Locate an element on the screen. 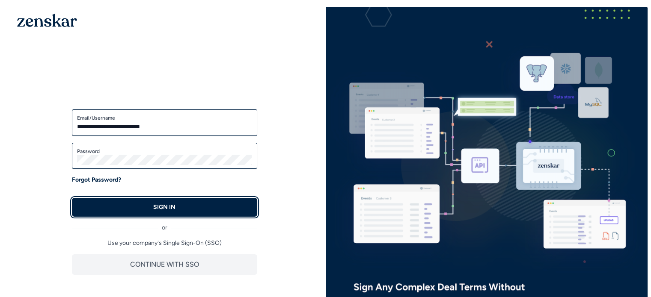  label: Email/Username is located at coordinates (164, 118).